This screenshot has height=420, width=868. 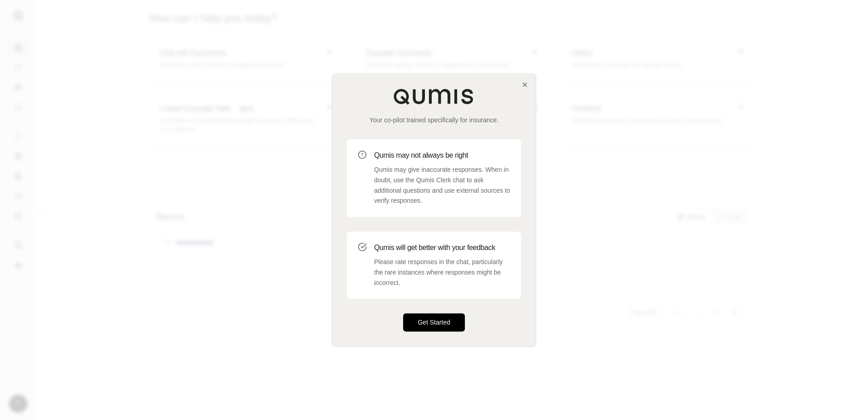 What do you see at coordinates (442, 248) in the screenshot?
I see `h3: Qumis will get better with your feedback` at bounding box center [442, 248].